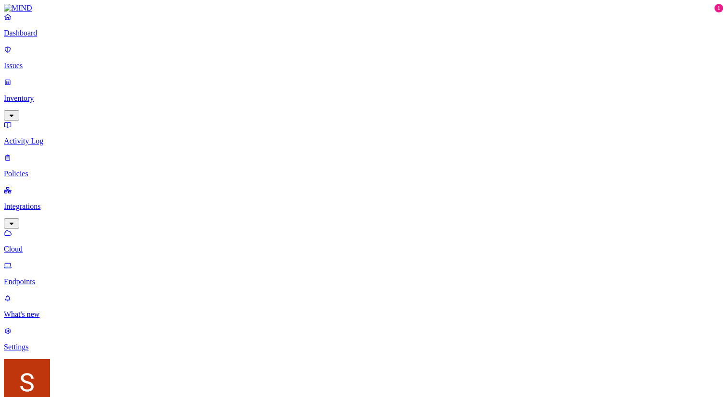 The image size is (727, 397). I want to click on p: What's new, so click(363, 315).